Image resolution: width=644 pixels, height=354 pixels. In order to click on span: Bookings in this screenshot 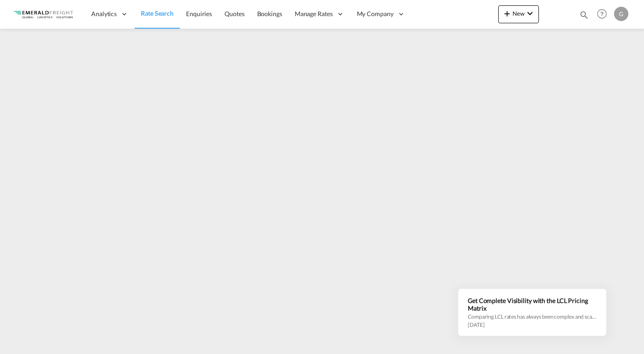, I will do `click(270, 13)`.